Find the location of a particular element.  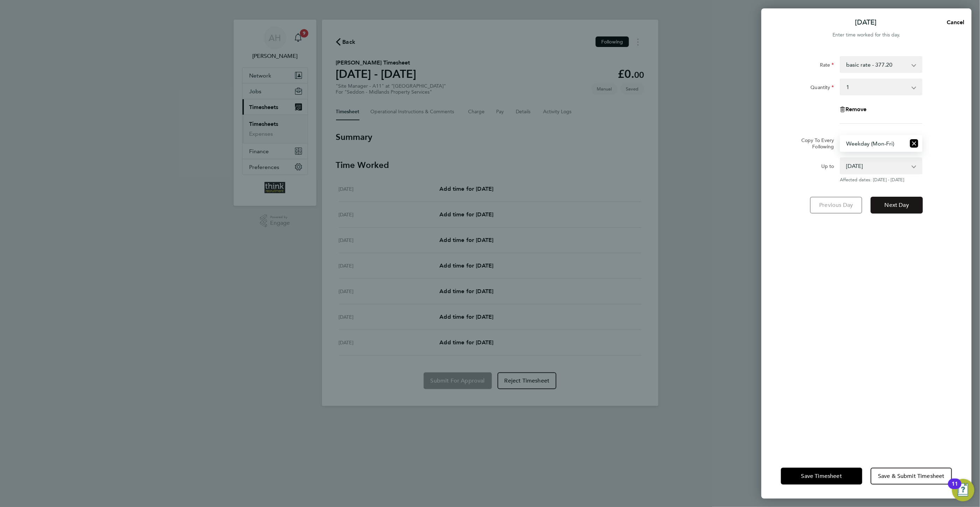

span: Save Timesheet is located at coordinates (822, 476).